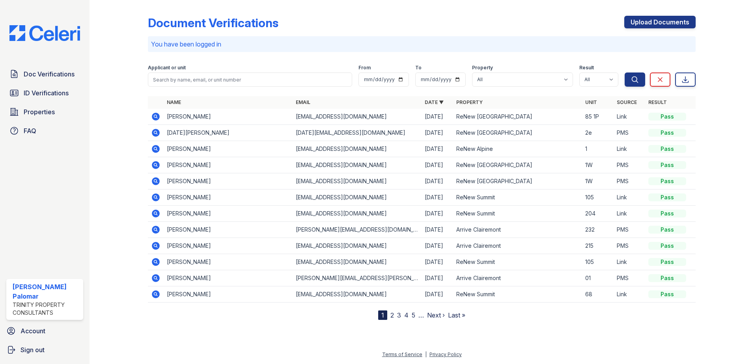 The width and height of the screenshot is (754, 364). What do you see at coordinates (436, 315) in the screenshot?
I see `a: Next ›` at bounding box center [436, 315].